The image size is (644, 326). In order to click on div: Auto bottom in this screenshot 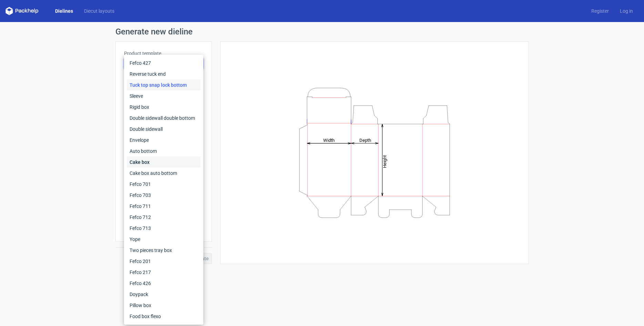, I will do `click(164, 151)`.